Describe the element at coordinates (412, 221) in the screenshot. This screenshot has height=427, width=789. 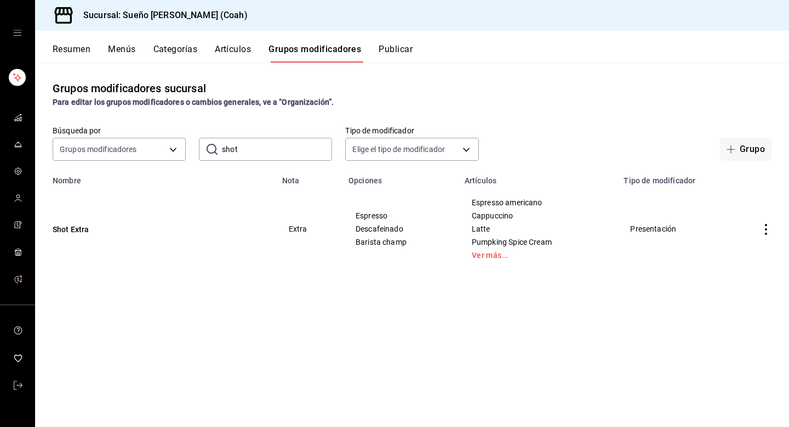
I see `table: simple table` at that location.